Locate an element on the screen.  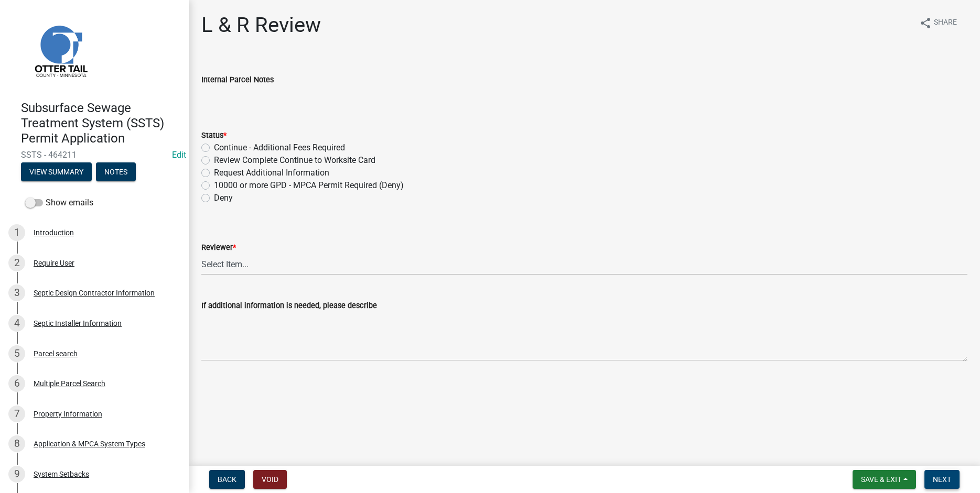
div: Septic Design Contractor Information is located at coordinates (94, 293).